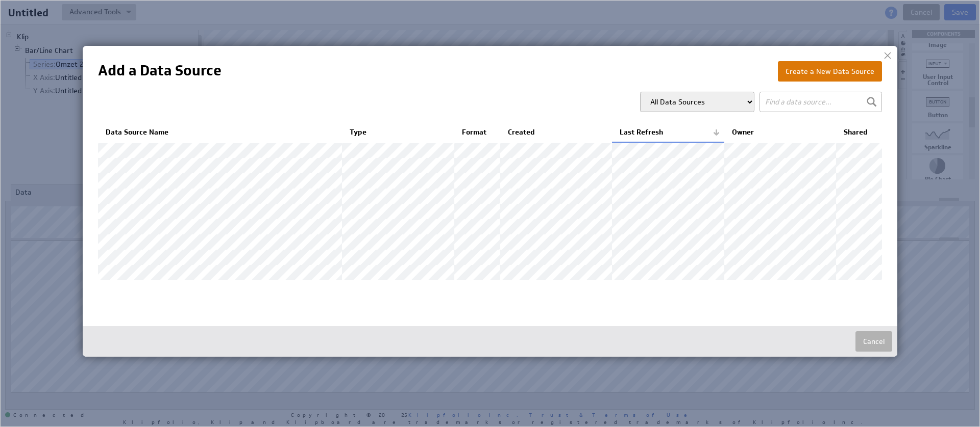  I want to click on input: Find a data source..., so click(821, 102).